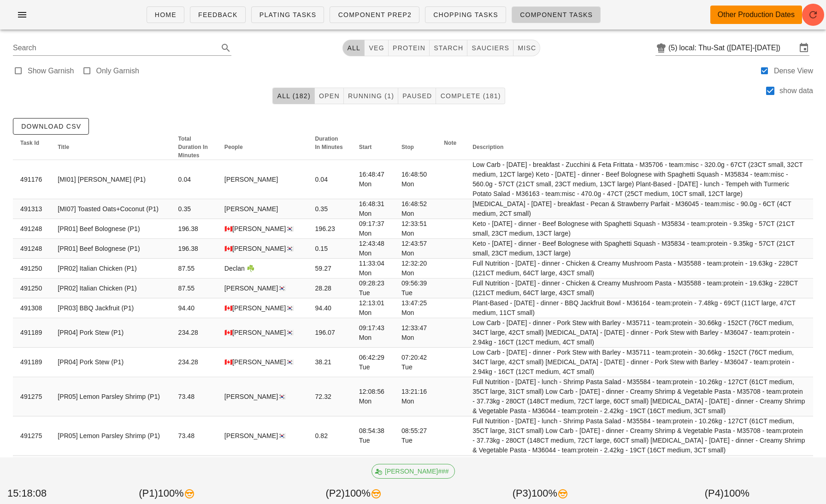 This screenshot has height=504, width=826. Describe the element at coordinates (373, 308) in the screenshot. I see `td: 12:13:01 Mon` at that location.